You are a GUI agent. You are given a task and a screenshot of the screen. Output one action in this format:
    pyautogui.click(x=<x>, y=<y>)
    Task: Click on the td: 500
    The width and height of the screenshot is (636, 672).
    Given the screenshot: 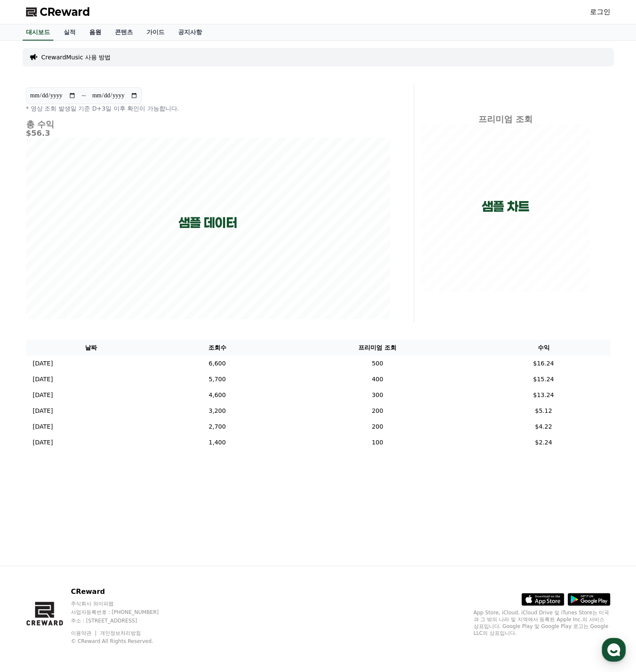 What is the action you would take?
    pyautogui.click(x=377, y=363)
    